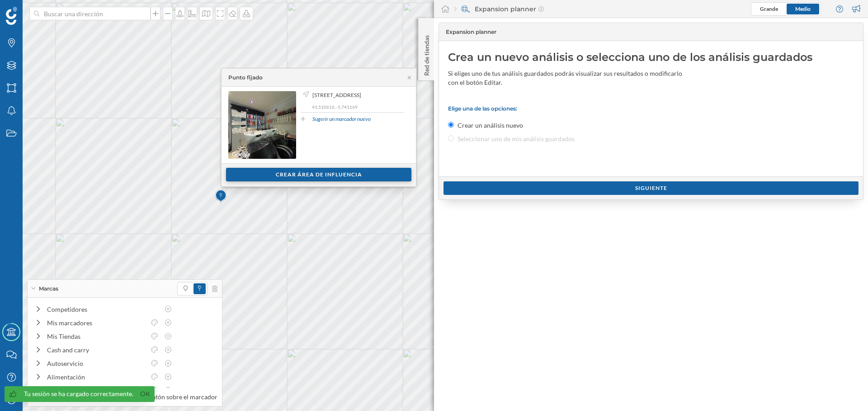 The image size is (868, 411). I want to click on p: Elige una de las opciones:, so click(651, 108).